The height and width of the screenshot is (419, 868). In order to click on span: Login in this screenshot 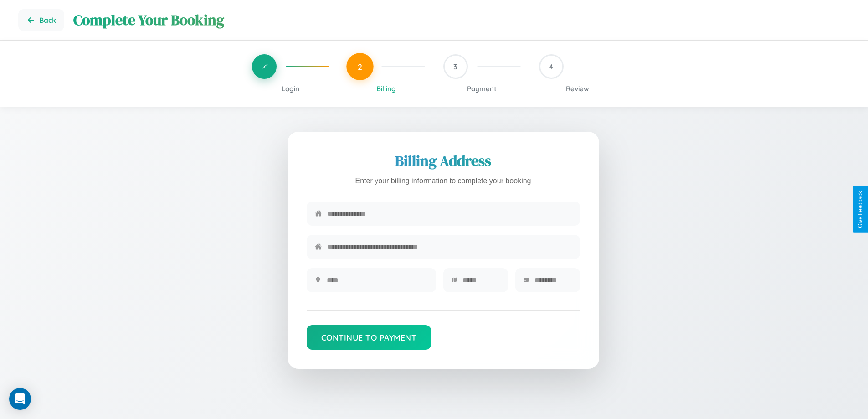, I will do `click(290, 88)`.